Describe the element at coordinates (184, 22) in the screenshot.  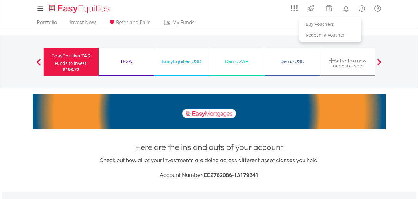
I see `span: My Funds` at that location.